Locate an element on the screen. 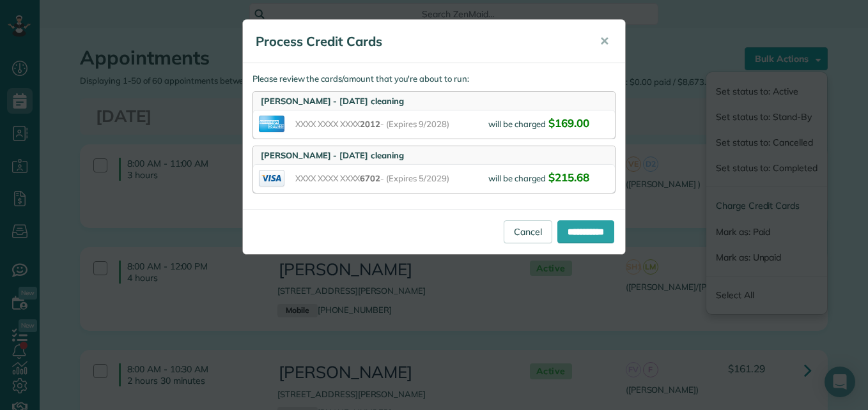  span: 6702 is located at coordinates (370, 178).